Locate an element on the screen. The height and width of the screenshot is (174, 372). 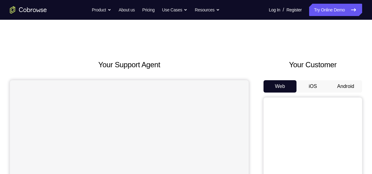
a: Log In is located at coordinates (275, 10).